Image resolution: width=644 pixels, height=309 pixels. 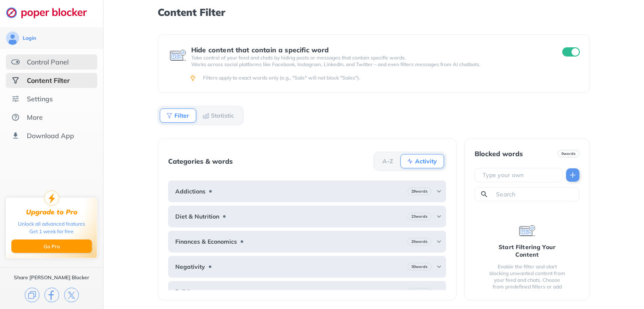 What do you see at coordinates (13, 38) in the screenshot?
I see `img: avatar.svg` at bounding box center [13, 38].